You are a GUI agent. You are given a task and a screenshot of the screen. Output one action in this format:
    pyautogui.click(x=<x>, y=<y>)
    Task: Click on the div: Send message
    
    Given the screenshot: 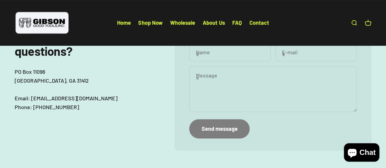 What is the action you would take?
    pyautogui.click(x=219, y=129)
    